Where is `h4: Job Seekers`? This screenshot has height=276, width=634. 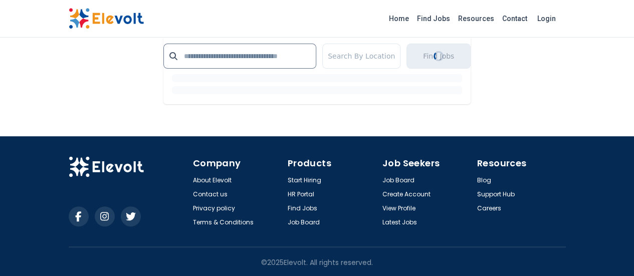 h4: Job Seekers is located at coordinates (427, 163).